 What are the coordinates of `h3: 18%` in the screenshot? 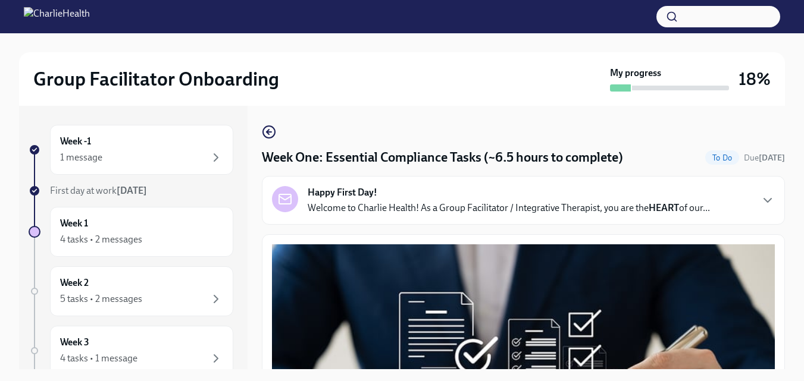 It's located at (755, 79).